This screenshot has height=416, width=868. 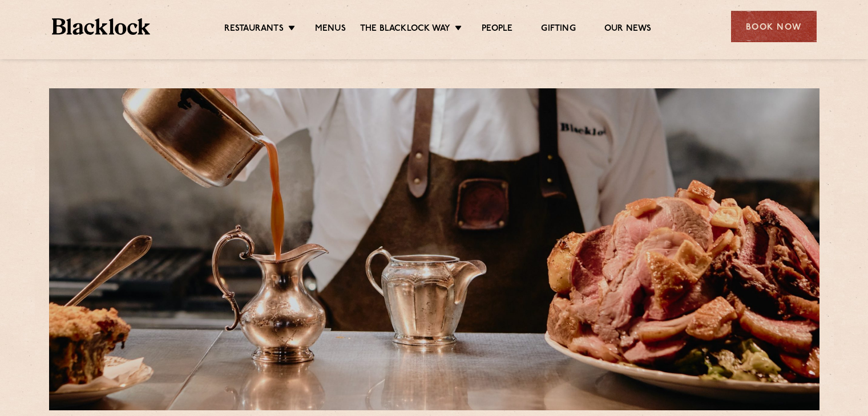 What do you see at coordinates (330, 30) in the screenshot?
I see `a: Menus` at bounding box center [330, 30].